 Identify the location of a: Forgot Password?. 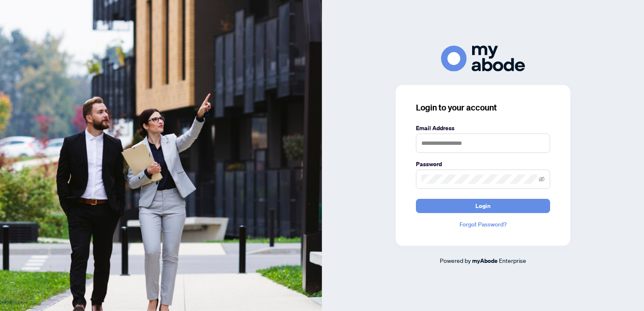
(483, 224).